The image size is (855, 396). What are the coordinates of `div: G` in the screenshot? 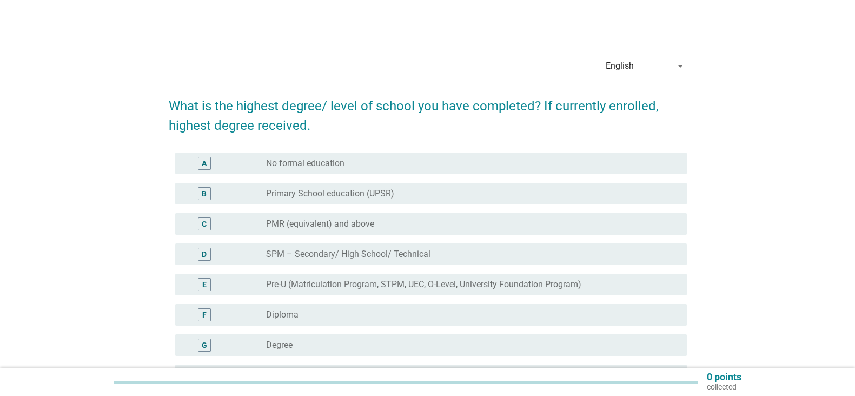 It's located at (204, 345).